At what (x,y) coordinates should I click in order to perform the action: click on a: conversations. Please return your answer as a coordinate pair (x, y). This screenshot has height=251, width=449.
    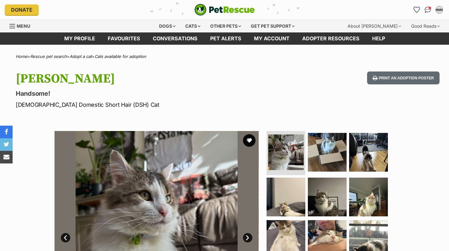
    Looking at the image, I should click on (175, 38).